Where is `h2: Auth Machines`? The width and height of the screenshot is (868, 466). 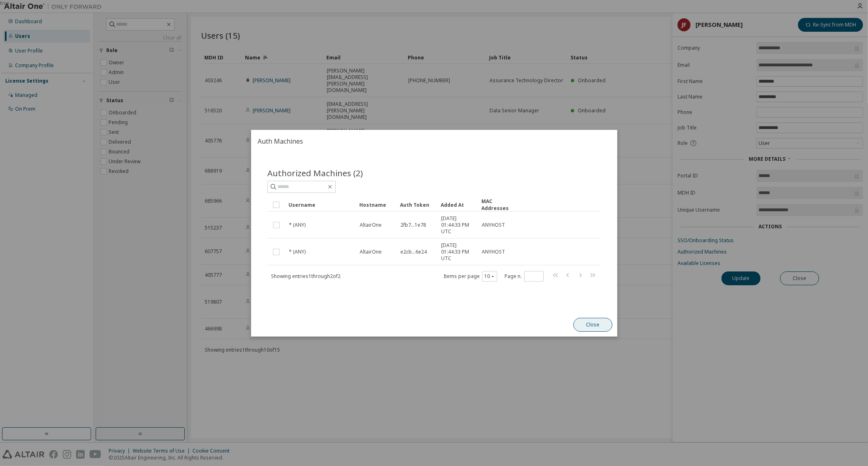
h2: Auth Machines is located at coordinates (434, 141).